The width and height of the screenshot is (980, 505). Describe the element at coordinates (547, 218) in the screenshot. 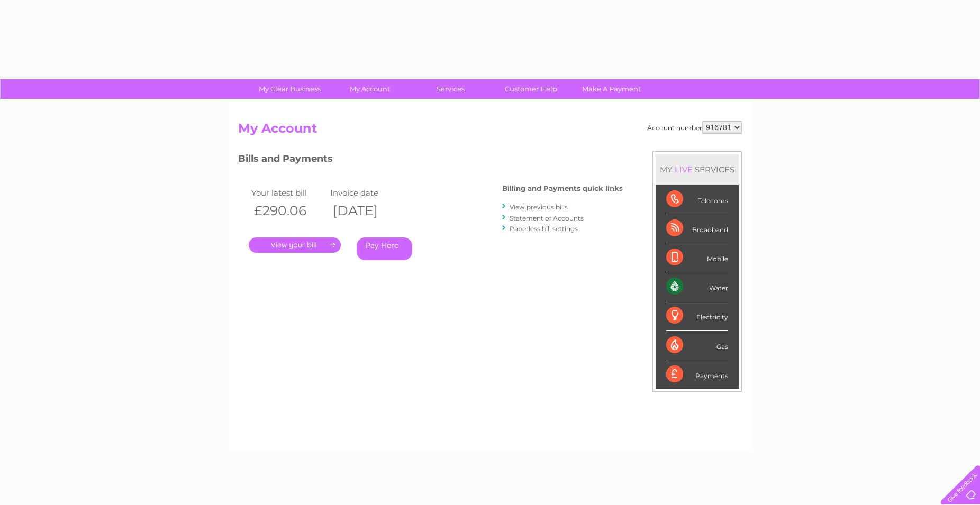

I see `a: Statement of Accounts` at that location.